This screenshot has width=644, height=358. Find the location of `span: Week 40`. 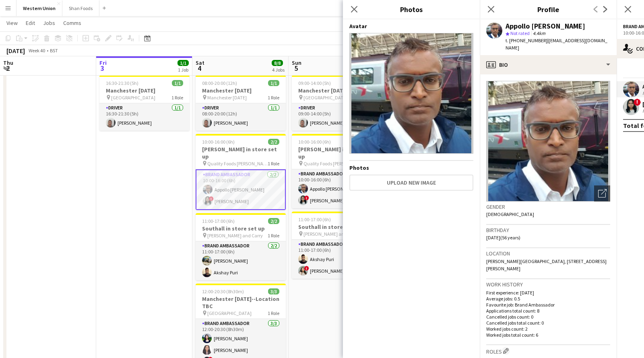

span: Week 40 is located at coordinates (37, 50).